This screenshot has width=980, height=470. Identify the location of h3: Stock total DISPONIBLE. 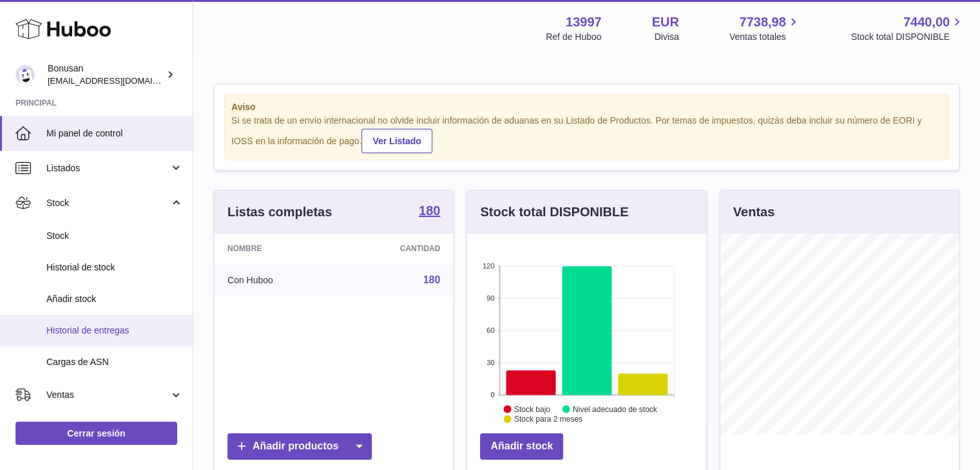
(554, 212).